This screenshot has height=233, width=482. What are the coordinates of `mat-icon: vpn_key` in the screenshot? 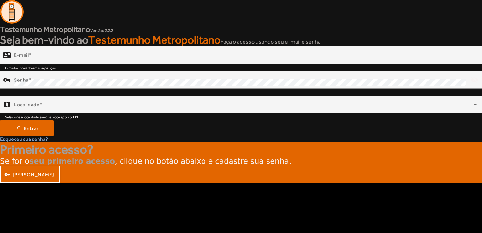 It's located at (7, 80).